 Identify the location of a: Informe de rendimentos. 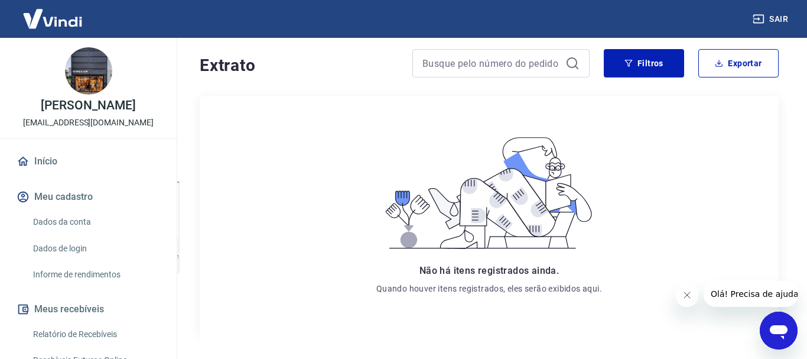
(95, 274).